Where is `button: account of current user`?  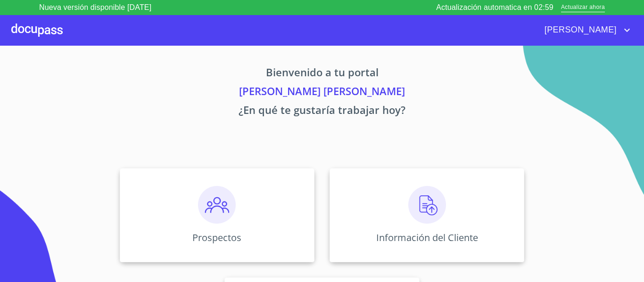
button: account of current user is located at coordinates (584, 30).